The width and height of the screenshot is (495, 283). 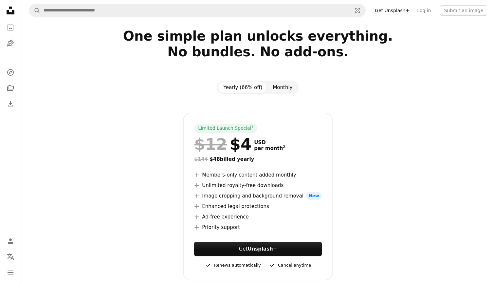 I want to click on span: $12, so click(x=211, y=144).